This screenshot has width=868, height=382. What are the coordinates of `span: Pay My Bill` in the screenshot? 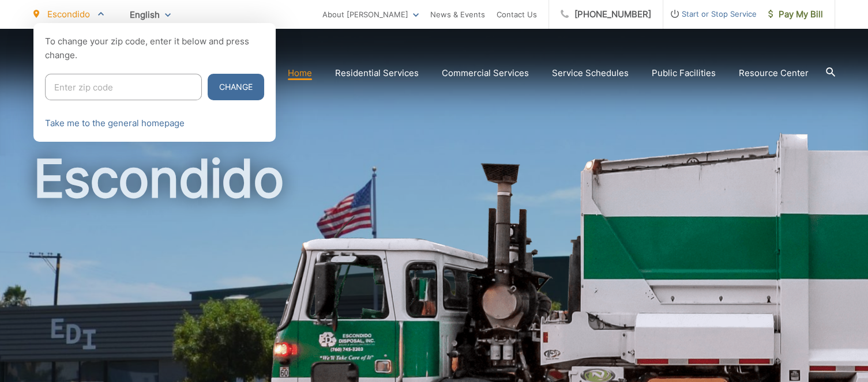 It's located at (795, 14).